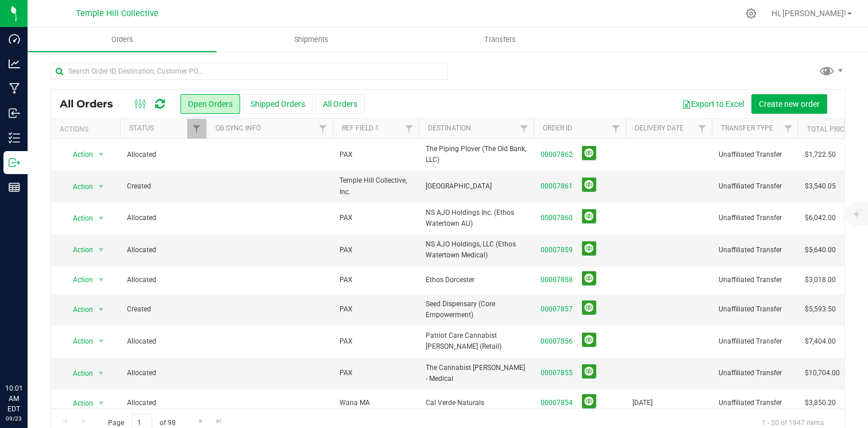  What do you see at coordinates (789, 104) in the screenshot?
I see `button: Create new order` at bounding box center [789, 104].